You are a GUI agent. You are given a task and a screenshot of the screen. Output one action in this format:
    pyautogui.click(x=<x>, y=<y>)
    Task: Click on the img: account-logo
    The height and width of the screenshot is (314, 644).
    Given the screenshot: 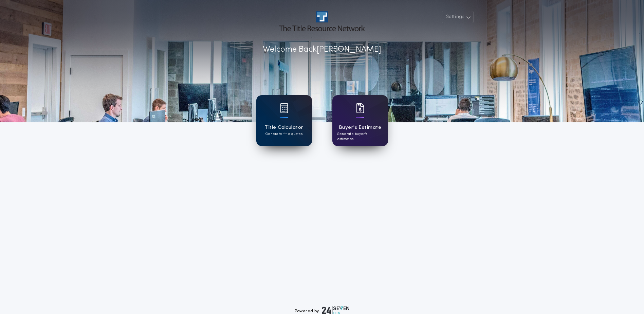 What is the action you would take?
    pyautogui.click(x=322, y=21)
    